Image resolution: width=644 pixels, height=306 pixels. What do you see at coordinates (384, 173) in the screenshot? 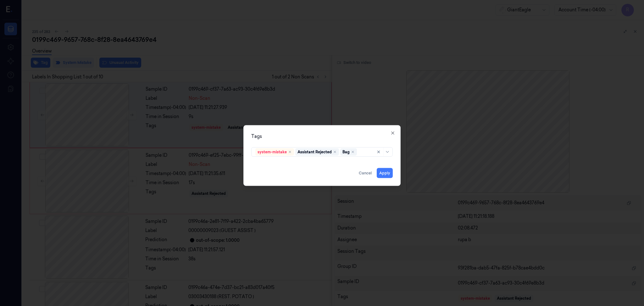
I see `button: Apply` at bounding box center [384, 173].